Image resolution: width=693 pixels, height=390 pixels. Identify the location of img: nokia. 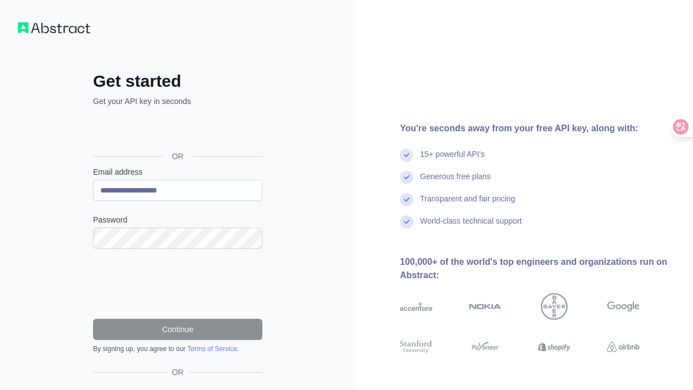
(485, 307).